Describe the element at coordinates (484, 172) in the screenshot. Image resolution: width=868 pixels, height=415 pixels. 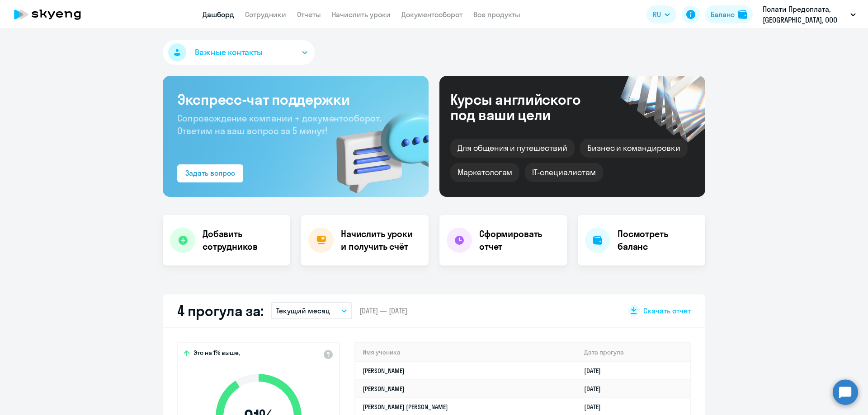
I see `div: Маркетологам` at that location.